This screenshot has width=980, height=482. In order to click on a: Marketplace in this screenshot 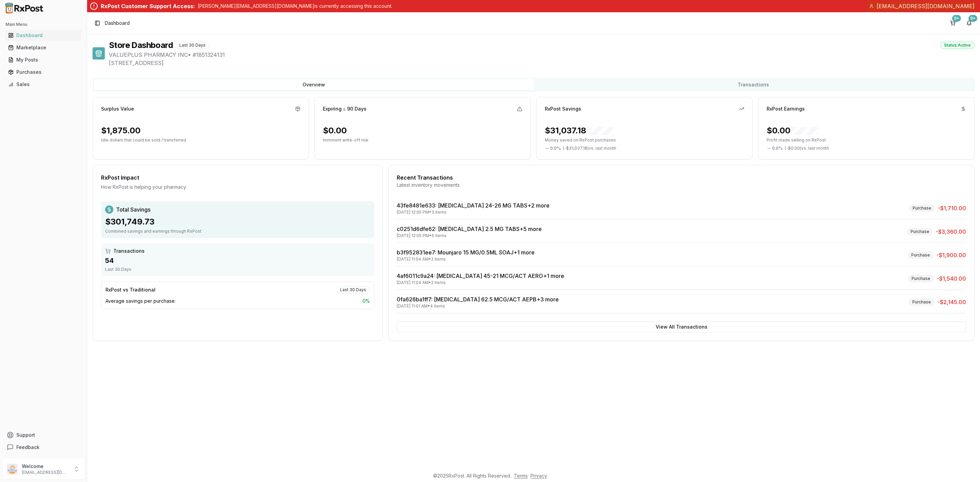, I will do `click(43, 47)`.